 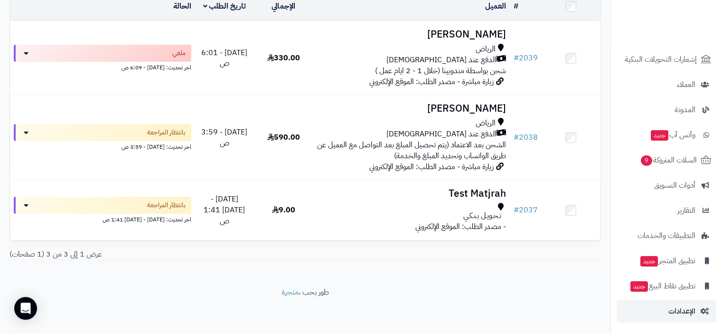 I want to click on span: 9, so click(x=646, y=160).